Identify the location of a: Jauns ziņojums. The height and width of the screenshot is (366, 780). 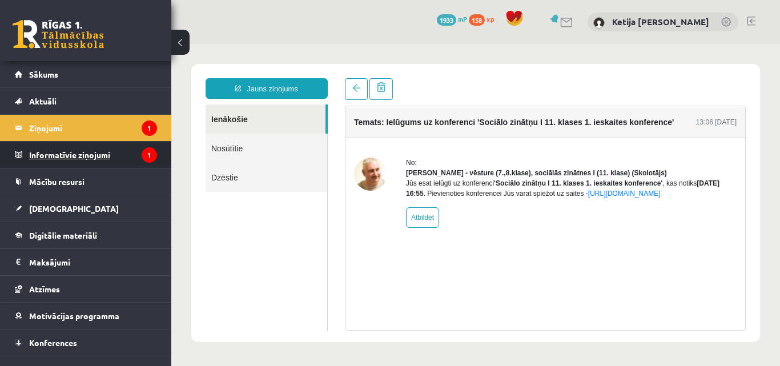
(95, 45).